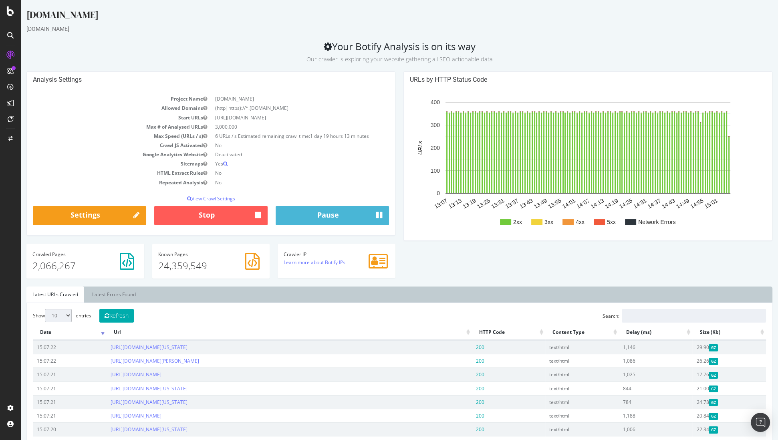 The height and width of the screenshot is (440, 778). Describe the element at coordinates (520, 203) in the screenshot. I see `text: 13:49` at that location.